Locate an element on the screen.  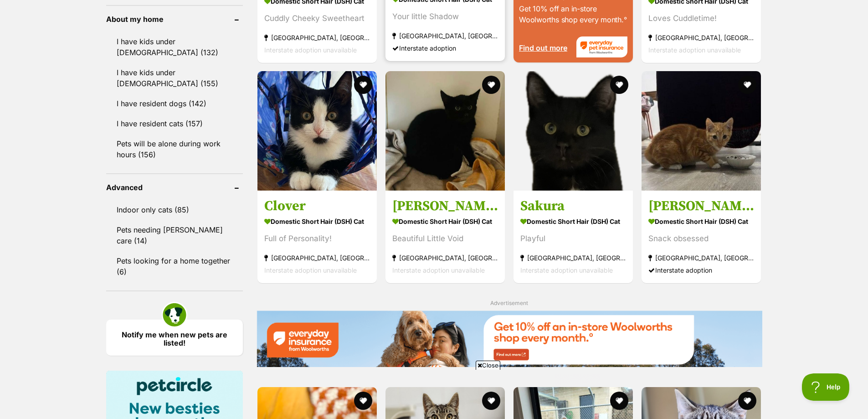
div: Playful is located at coordinates (574, 238).